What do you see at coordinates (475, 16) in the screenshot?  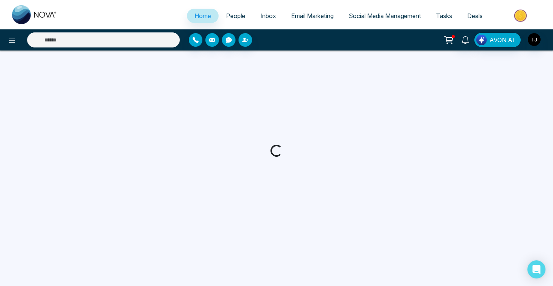 I see `span: Deals` at bounding box center [475, 16].